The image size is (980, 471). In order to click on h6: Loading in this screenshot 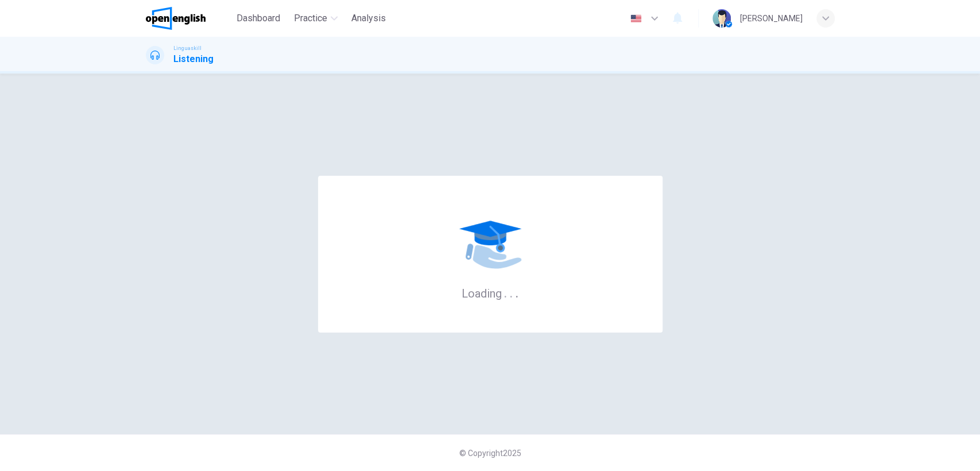, I will do `click(490, 293)`.